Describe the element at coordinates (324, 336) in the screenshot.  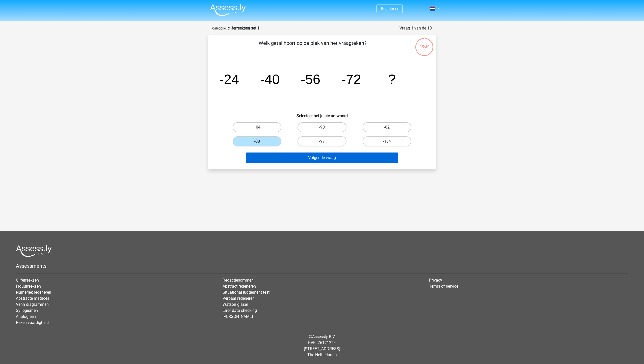
I see `a: Assessly B.V.` at that location.